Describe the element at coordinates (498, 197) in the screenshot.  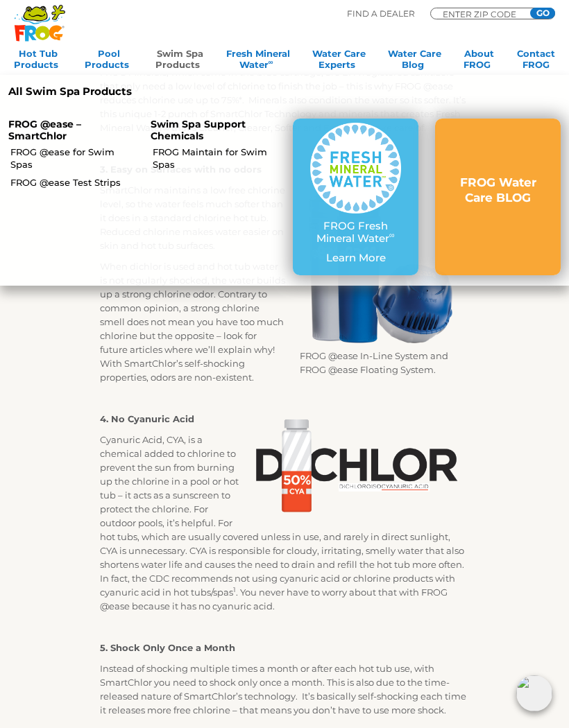
I see `a: FROG Water Care BLOG` at that location.